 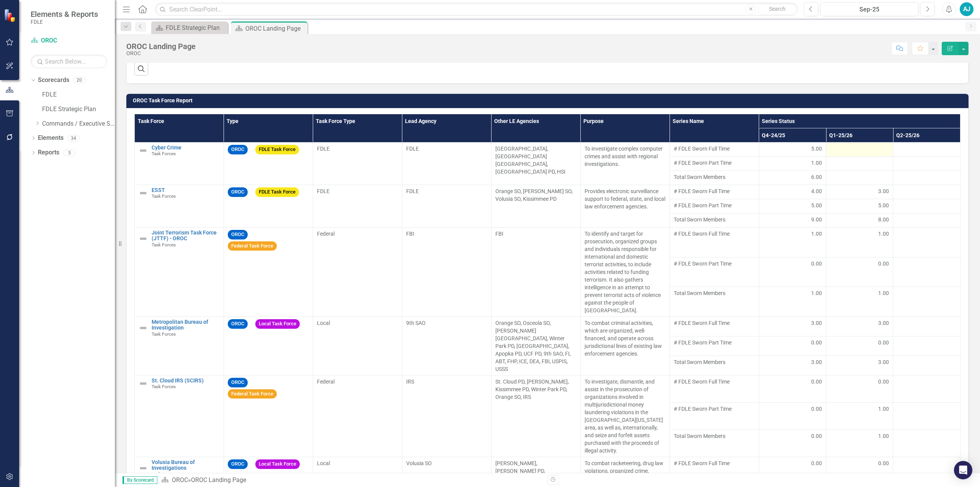 I want to click on a: Scorecards, so click(x=53, y=80).